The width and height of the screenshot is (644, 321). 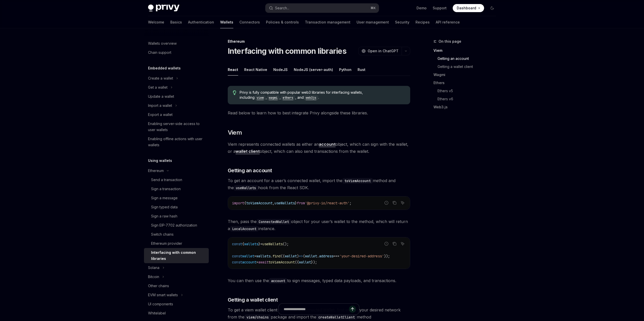 What do you see at coordinates (264, 263) in the screenshot?
I see `span: await` at bounding box center [264, 263].